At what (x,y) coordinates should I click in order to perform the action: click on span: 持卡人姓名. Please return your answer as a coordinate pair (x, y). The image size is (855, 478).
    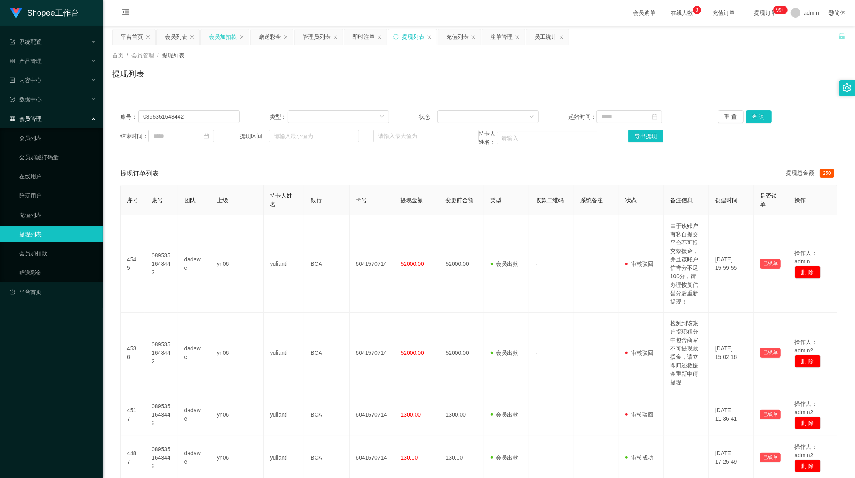
    Looking at the image, I should click on (282, 200).